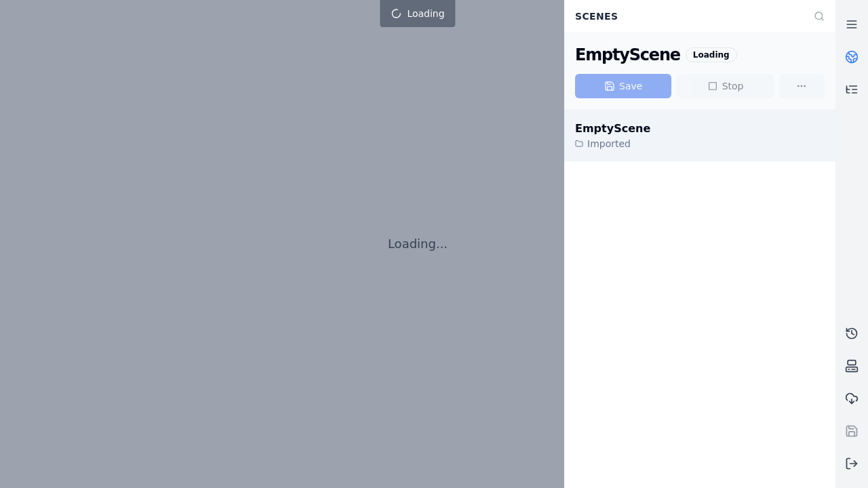 This screenshot has width=868, height=488. I want to click on div: Scenes, so click(686, 16).